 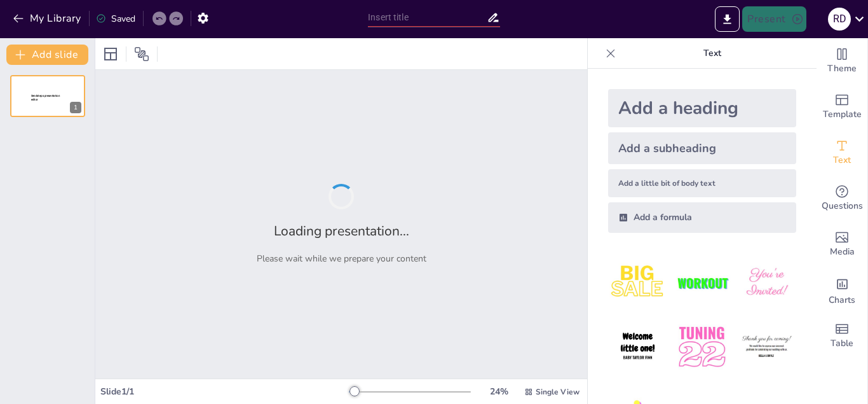 What do you see at coordinates (499, 391) in the screenshot?
I see `div: 24 %` at bounding box center [499, 391].